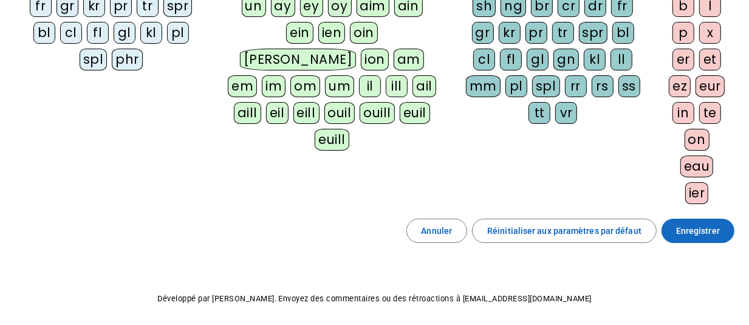 The width and height of the screenshot is (749, 325). Describe the element at coordinates (629, 86) in the screenshot. I see `div: ss` at that location.